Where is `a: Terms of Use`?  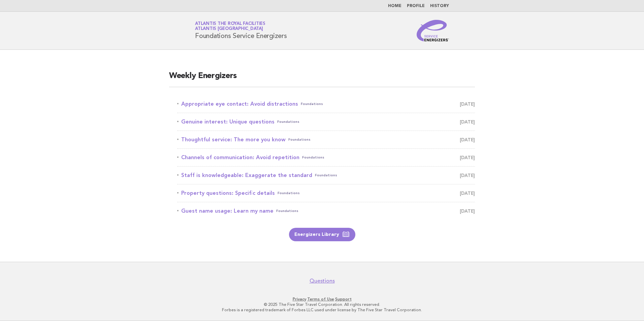 a: Terms of Use is located at coordinates (321, 299).